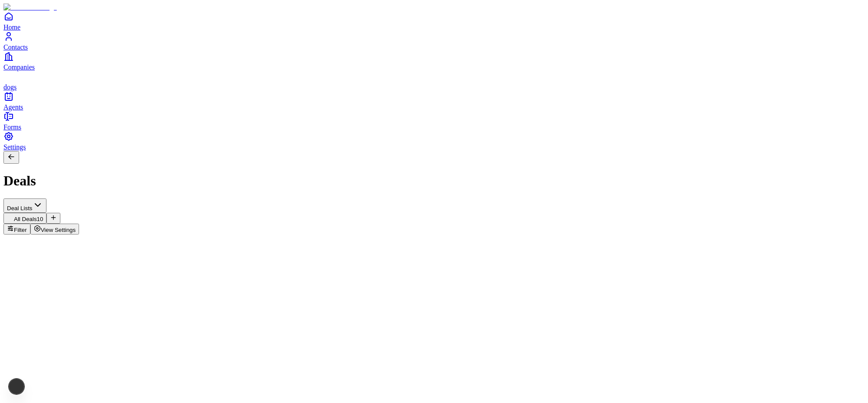 The height and width of the screenshot is (403, 868). Describe the element at coordinates (19, 67) in the screenshot. I see `span: Companies` at that location.